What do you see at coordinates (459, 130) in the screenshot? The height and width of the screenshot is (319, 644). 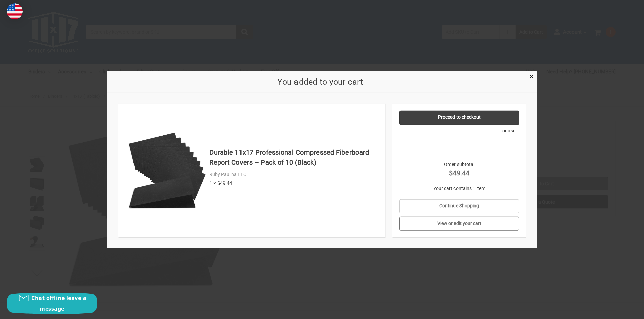 I see `p: -- or use --` at bounding box center [459, 130].